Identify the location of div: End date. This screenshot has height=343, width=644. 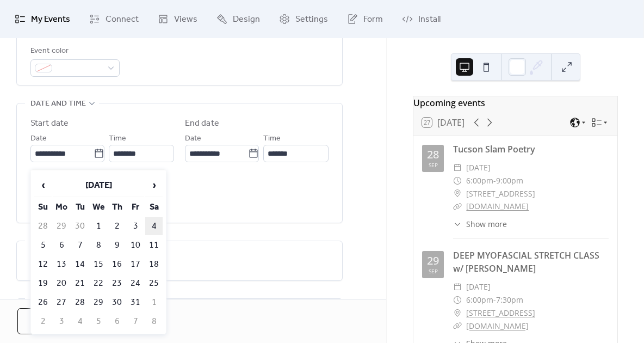
(202, 124).